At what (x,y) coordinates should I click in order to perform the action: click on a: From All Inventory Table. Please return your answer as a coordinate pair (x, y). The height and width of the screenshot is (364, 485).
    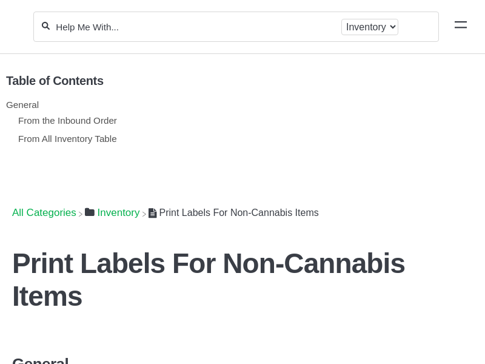
    Looking at the image, I should click on (67, 138).